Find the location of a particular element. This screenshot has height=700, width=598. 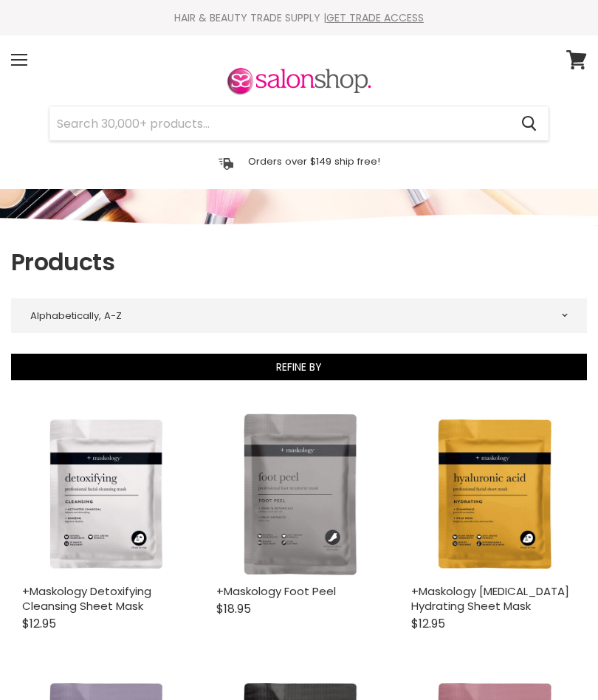

img: +Maskology Detoxifying Cleansing Sheet Mask is located at coordinates (104, 494).